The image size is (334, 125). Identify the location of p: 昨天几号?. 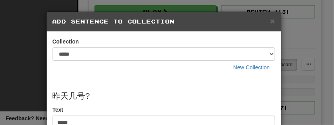
(164, 96).